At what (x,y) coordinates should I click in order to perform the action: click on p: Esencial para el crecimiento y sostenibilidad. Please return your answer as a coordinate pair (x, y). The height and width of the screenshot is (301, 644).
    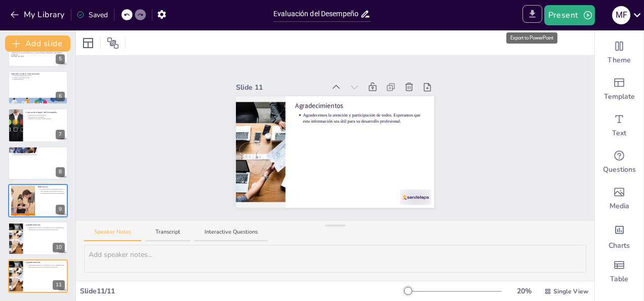
    Looking at the image, I should click on (39, 151).